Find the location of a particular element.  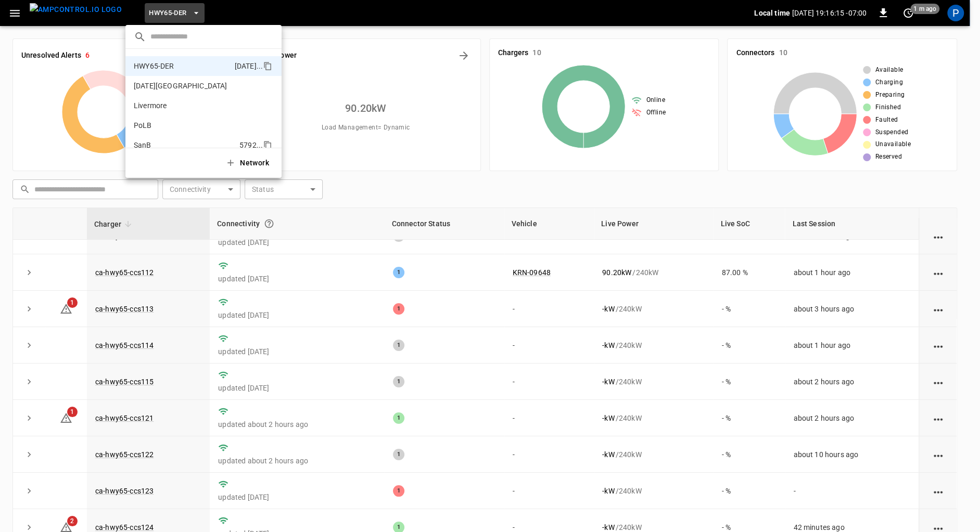

p: HWY65-DER is located at coordinates (182, 66).